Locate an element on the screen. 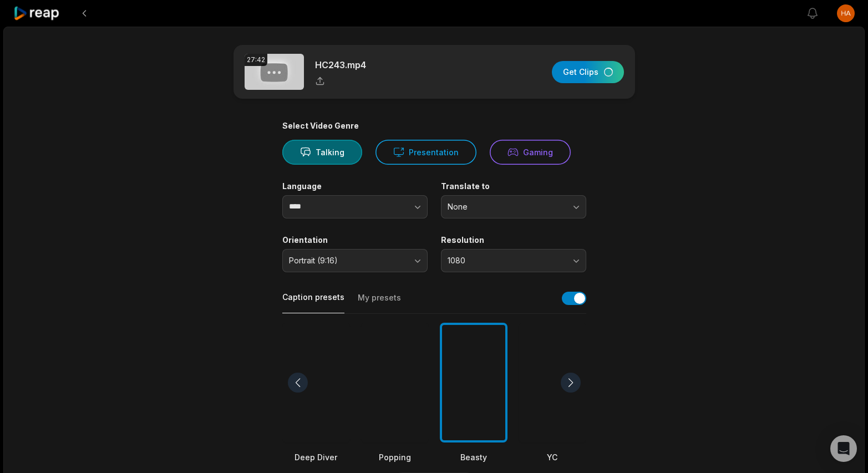 The height and width of the screenshot is (473, 868). span: Portrait (9:16) is located at coordinates (347, 260).